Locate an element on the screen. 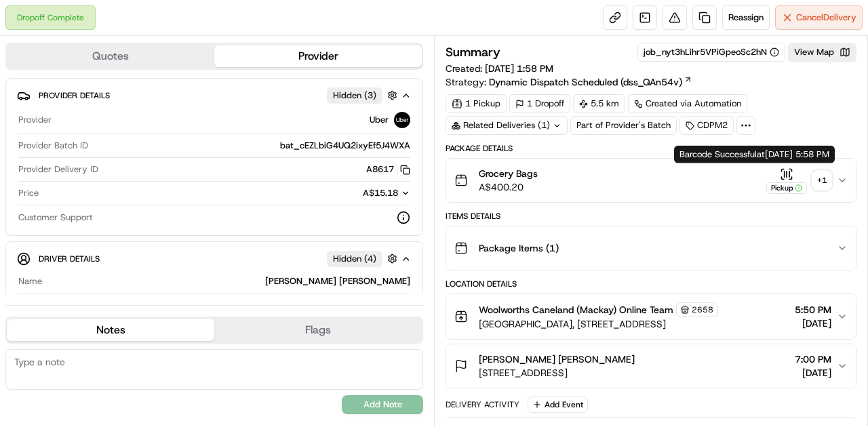 This screenshot has height=427, width=868. span: Reassign is located at coordinates (746, 17).